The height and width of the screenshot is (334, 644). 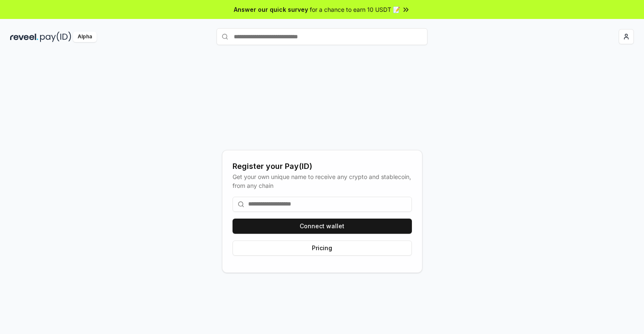 What do you see at coordinates (55, 36) in the screenshot?
I see `img: pay_id` at bounding box center [55, 36].